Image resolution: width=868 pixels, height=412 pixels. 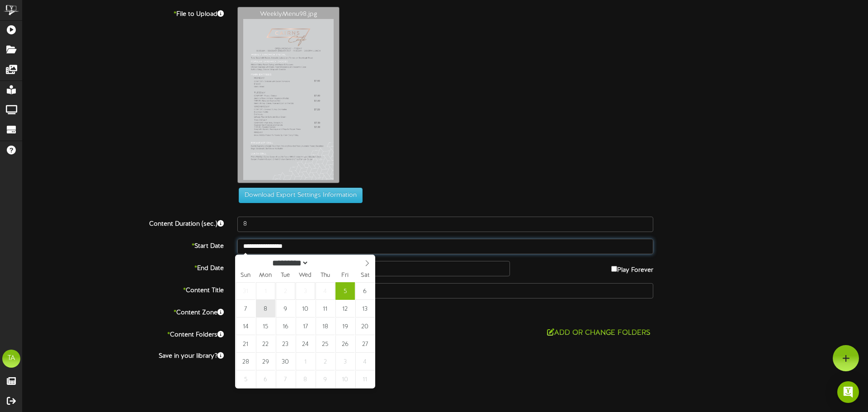 I want to click on label: End Date, so click(x=123, y=267).